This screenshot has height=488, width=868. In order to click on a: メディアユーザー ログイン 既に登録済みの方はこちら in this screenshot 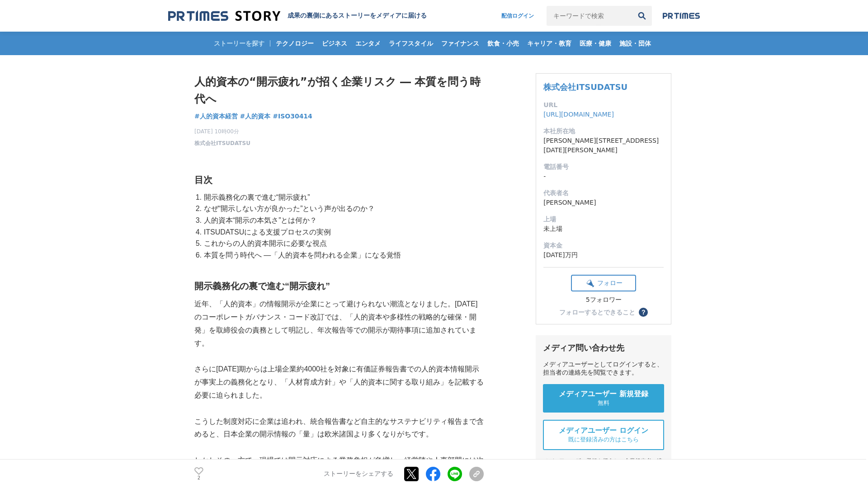, I will do `click(603, 434)`.